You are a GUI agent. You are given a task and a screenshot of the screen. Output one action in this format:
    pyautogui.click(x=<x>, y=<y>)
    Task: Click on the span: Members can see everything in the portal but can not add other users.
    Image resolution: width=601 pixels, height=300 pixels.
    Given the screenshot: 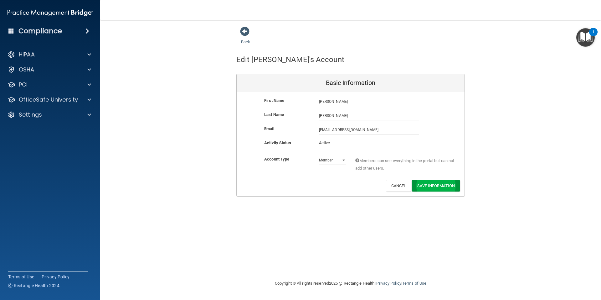 What is the action you would take?
    pyautogui.click(x=405, y=164)
    